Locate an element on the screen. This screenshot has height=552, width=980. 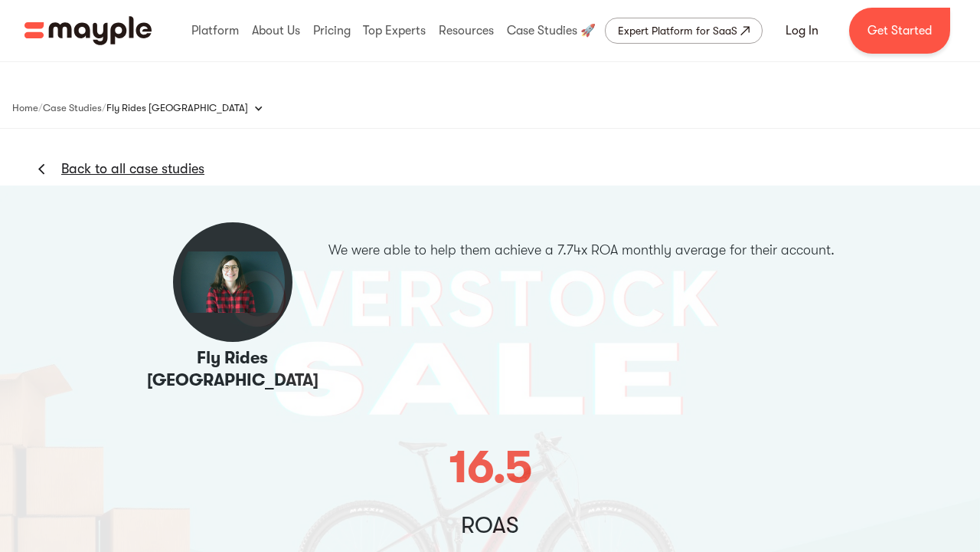
a: Get Started is located at coordinates (900, 31).